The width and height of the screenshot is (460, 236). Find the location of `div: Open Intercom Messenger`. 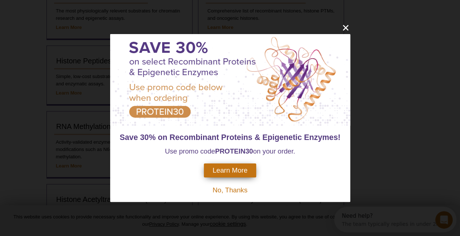

div: Open Intercom Messenger is located at coordinates (65, 13).